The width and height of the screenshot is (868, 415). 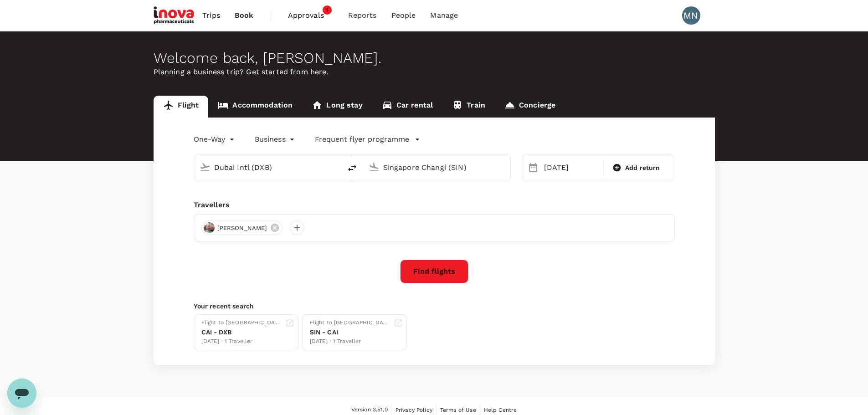 I want to click on div: SIN - CAI, so click(x=350, y=332).